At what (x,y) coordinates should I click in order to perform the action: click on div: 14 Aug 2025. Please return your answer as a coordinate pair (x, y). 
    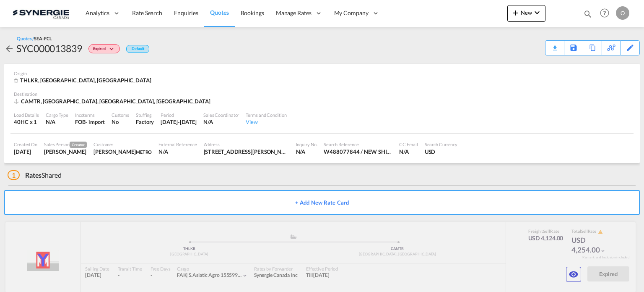
    Looking at the image, I should click on (178, 122).